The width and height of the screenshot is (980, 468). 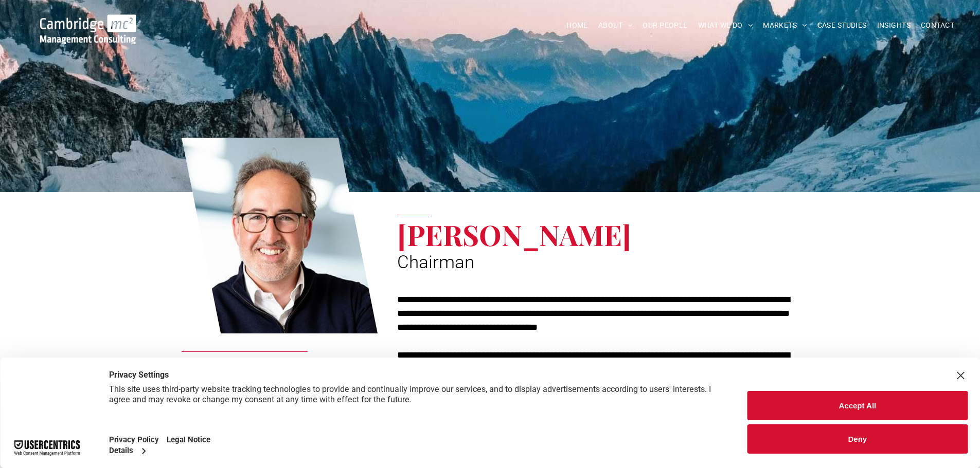 I want to click on span: Chairman, so click(x=436, y=262).